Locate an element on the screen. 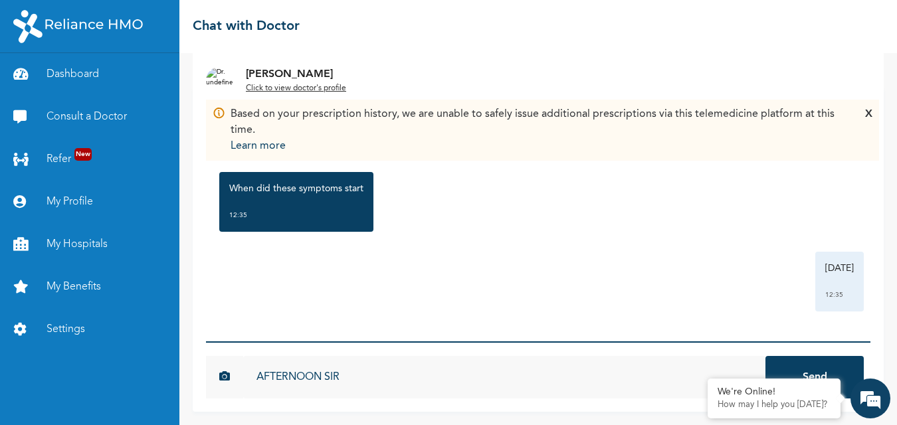 Image resolution: width=897 pixels, height=425 pixels. button: Send is located at coordinates (814, 377).